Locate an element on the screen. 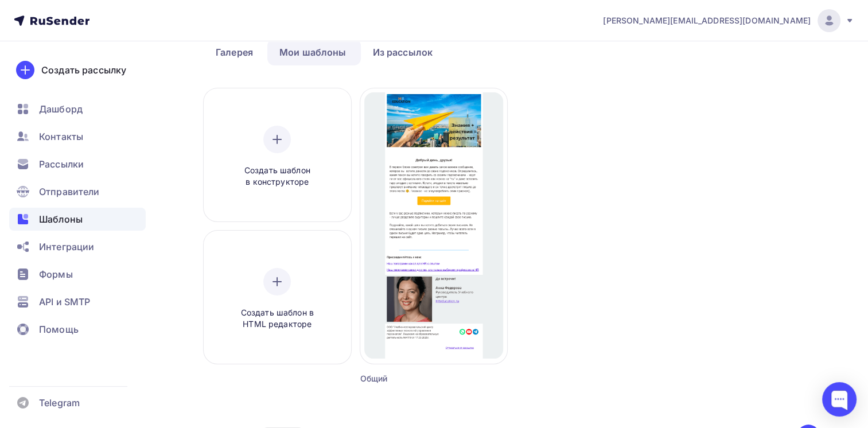 This screenshot has width=868, height=428. a: Галерея is located at coordinates (234, 52).